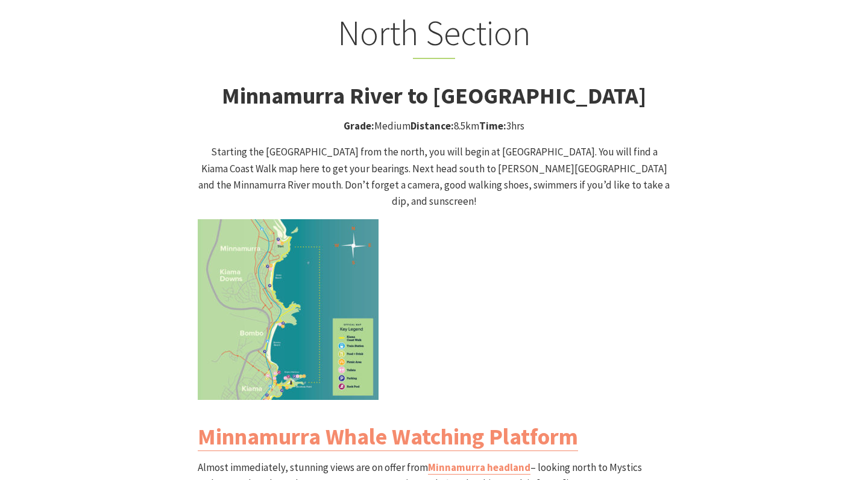 Image resolution: width=868 pixels, height=480 pixels. What do you see at coordinates (388, 437) in the screenshot?
I see `a: Minnamurra Whale Watching Platform` at bounding box center [388, 437].